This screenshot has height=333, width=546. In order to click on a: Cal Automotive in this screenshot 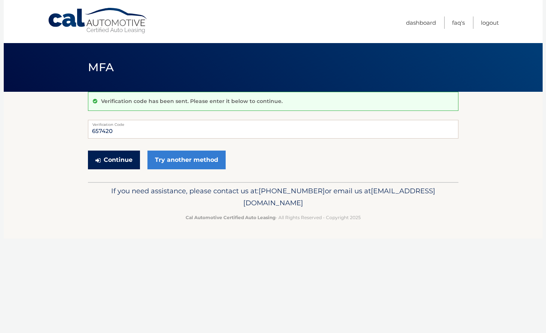, I will do `click(98, 21)`.